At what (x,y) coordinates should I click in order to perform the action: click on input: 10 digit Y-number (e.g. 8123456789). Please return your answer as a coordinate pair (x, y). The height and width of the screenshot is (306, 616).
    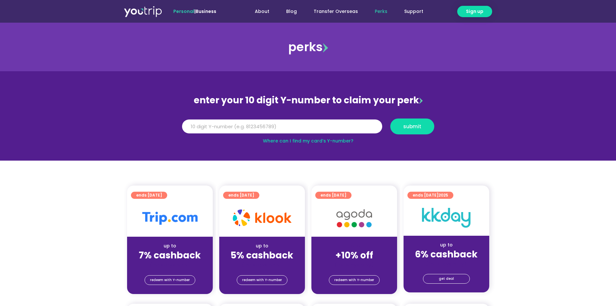
    Looking at the image, I should click on (282, 126).